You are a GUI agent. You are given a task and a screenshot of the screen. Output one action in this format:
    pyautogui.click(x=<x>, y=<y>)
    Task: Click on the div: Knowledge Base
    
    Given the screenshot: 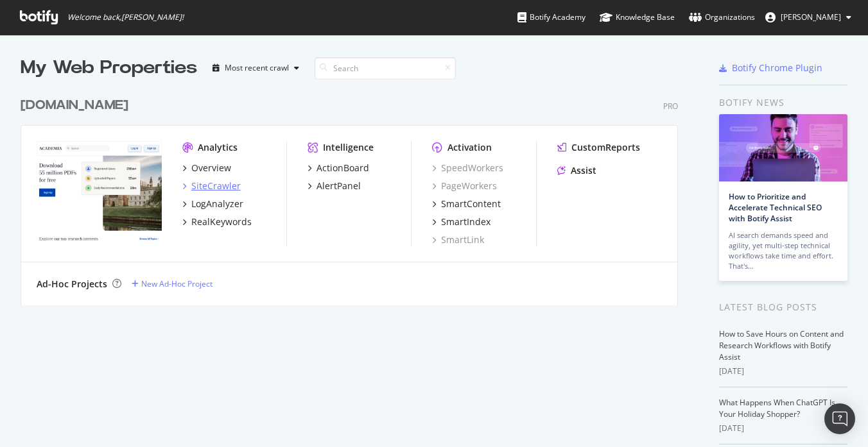 What is the action you would take?
    pyautogui.click(x=637, y=18)
    